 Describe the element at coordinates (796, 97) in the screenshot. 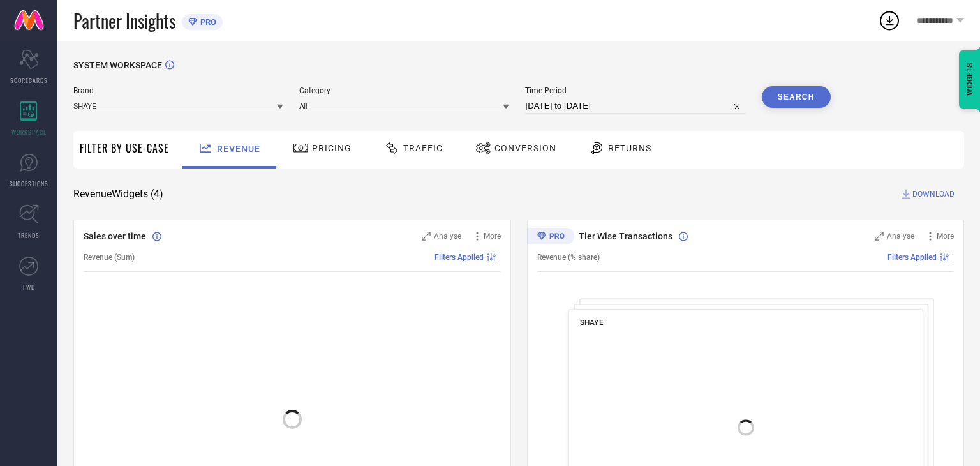

I see `button: Search` at that location.